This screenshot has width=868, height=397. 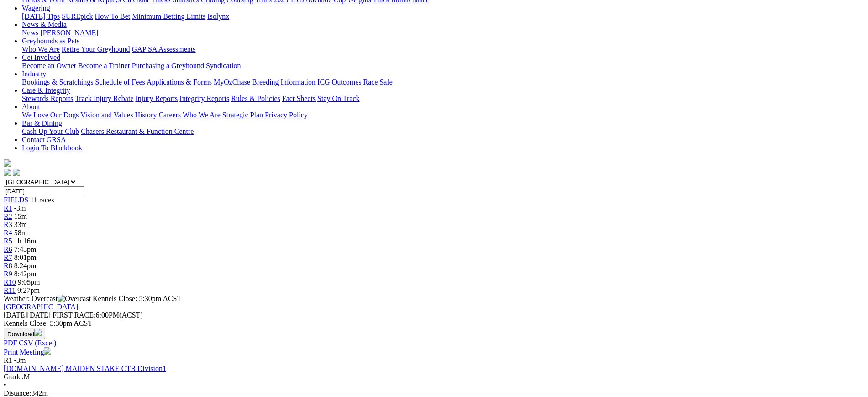 What do you see at coordinates (8, 216) in the screenshot?
I see `a: R2` at bounding box center [8, 216].